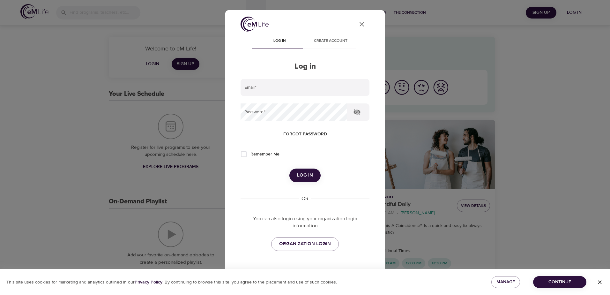 The image size is (610, 295). I want to click on div: disabled tabs example, so click(305, 41).